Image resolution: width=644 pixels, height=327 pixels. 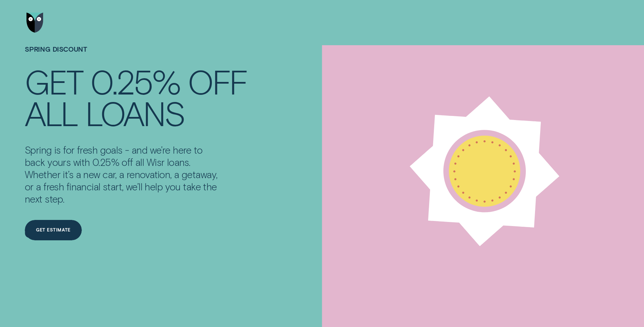 I want to click on p: Spring is for fresh goals - and we’re here to back yours with 0.25% off all Wisr loans. Whether i..., so click(x=122, y=174).